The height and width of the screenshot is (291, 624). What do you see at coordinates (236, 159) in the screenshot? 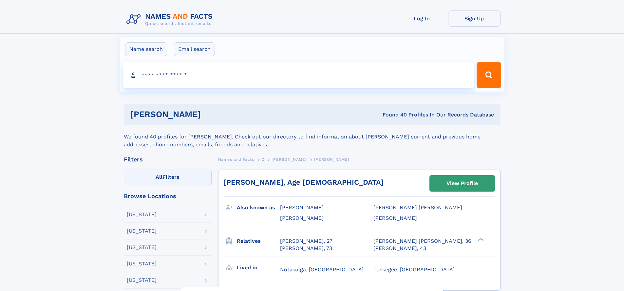
I see `a: Names and Facts` at bounding box center [236, 159].